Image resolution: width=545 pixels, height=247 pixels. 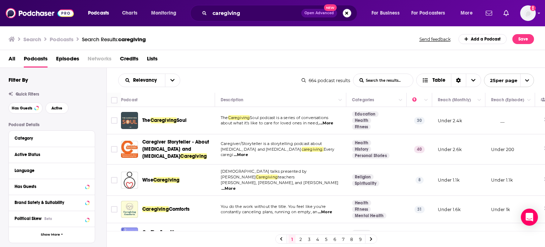 I want to click on span: For Business, so click(x=385, y=13).